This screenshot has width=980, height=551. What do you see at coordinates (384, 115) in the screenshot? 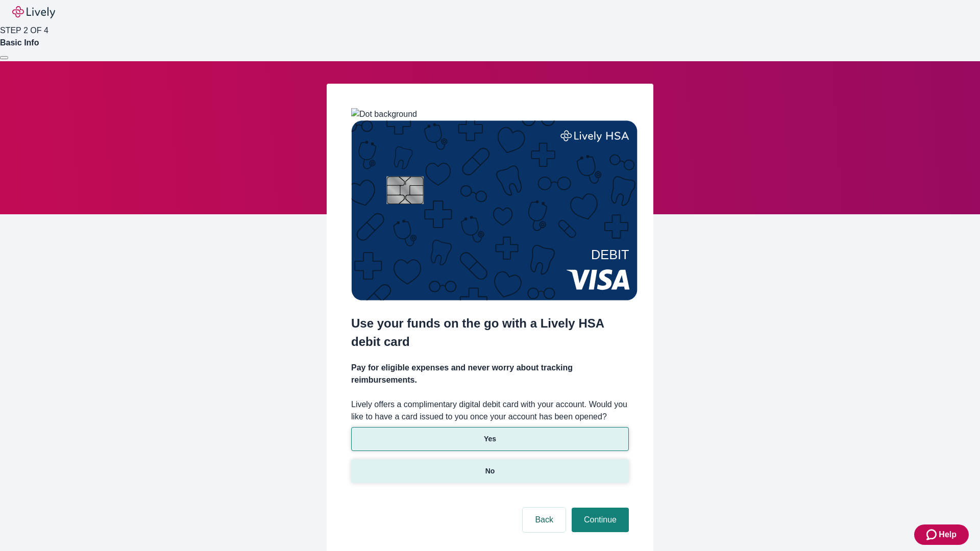
I see `img: Dot background` at bounding box center [384, 115].